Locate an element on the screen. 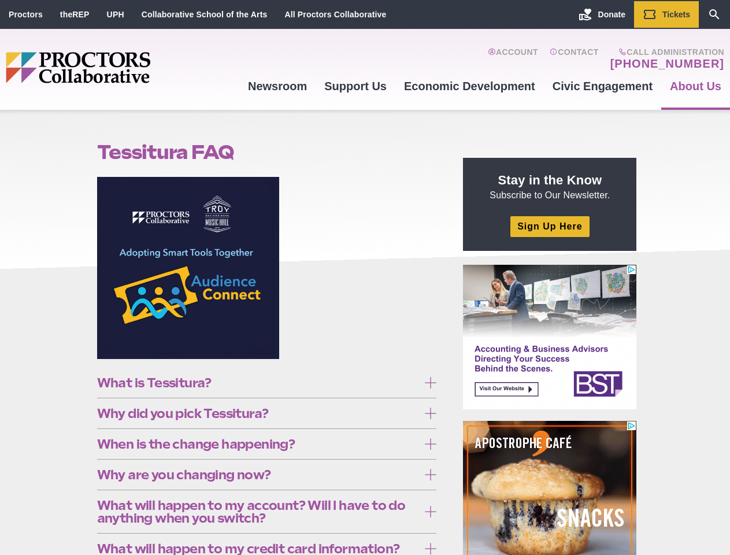  a: Donate is located at coordinates (602, 14).